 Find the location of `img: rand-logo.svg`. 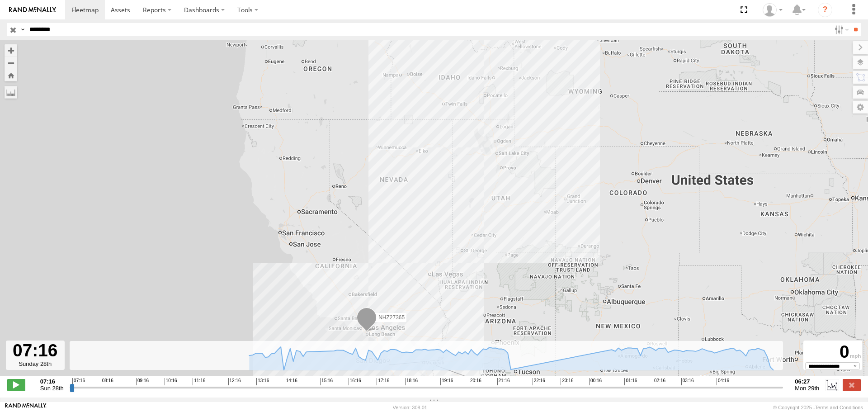

img: rand-logo.svg is located at coordinates (33, 10).